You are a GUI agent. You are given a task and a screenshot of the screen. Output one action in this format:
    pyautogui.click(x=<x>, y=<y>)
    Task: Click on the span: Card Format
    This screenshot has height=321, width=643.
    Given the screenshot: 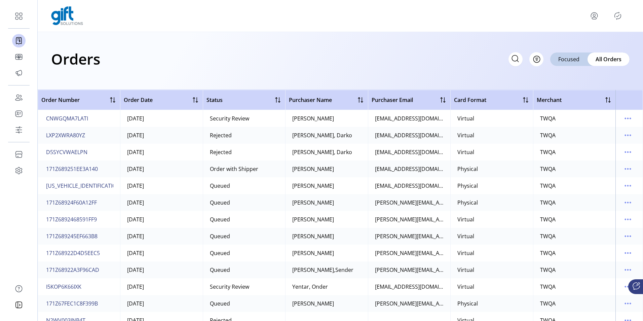 What is the action you would take?
    pyautogui.click(x=470, y=100)
    